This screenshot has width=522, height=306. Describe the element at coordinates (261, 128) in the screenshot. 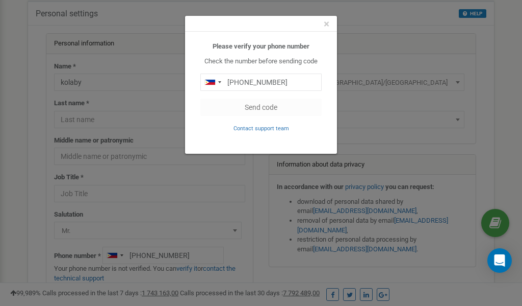

I see `small: Contact support team` at that location.